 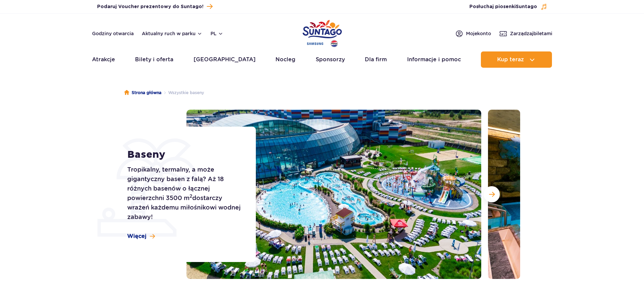 What do you see at coordinates (473, 33) in the screenshot?
I see `a: Mojekonto` at bounding box center [473, 33].